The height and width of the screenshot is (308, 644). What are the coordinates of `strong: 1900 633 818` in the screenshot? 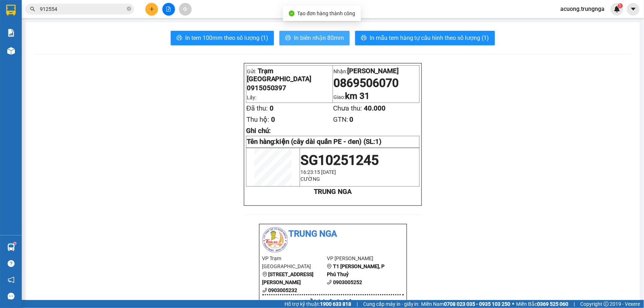 It's located at (335, 304).